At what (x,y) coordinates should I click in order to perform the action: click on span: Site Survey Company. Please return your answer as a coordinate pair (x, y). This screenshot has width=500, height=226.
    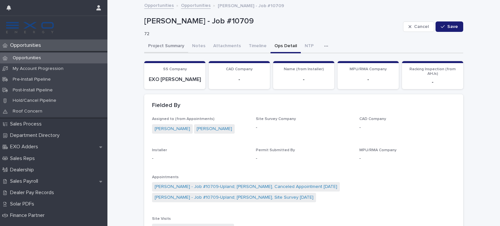
    Looking at the image, I should click on (276, 119).